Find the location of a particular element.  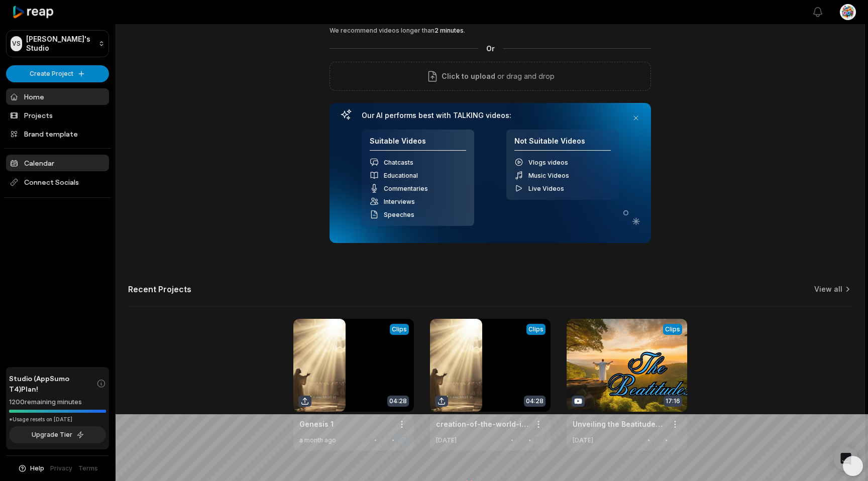

div: 1200 remaining minutes is located at coordinates (57, 403).